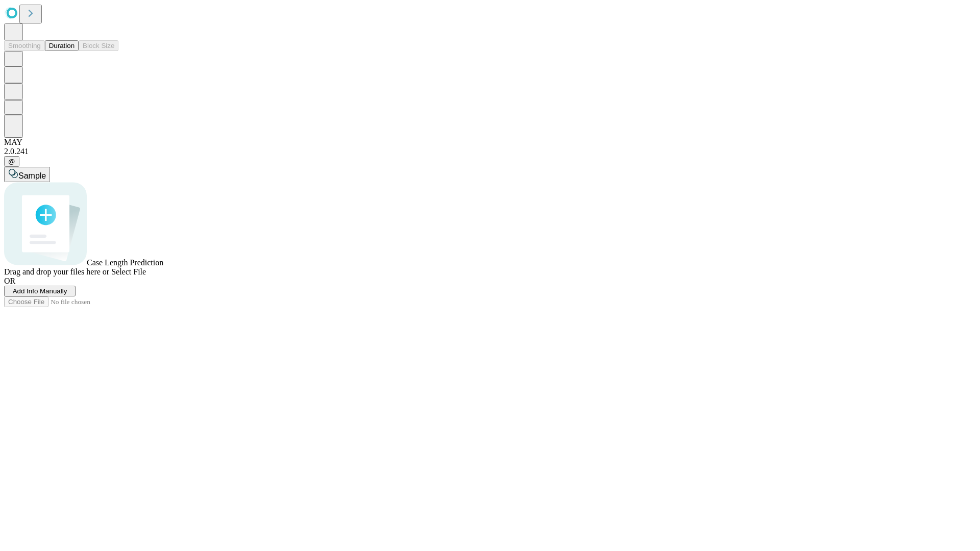 This screenshot has height=551, width=980. What do you see at coordinates (40, 291) in the screenshot?
I see `button: Add Info Manually` at bounding box center [40, 291].